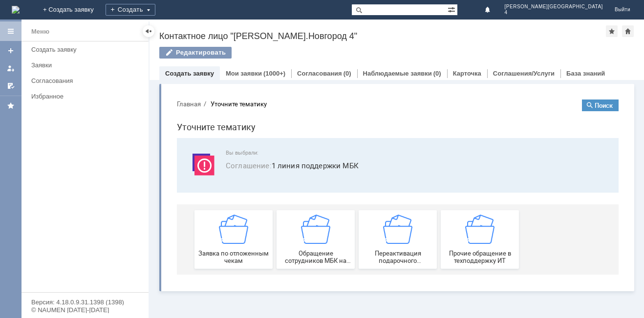 This screenshot has width=644, height=318. I want to click on img: svg%3E, so click(34, 73).